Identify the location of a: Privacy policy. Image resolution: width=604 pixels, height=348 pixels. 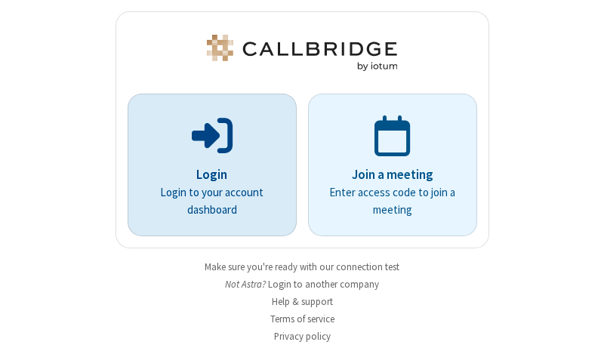
(302, 336).